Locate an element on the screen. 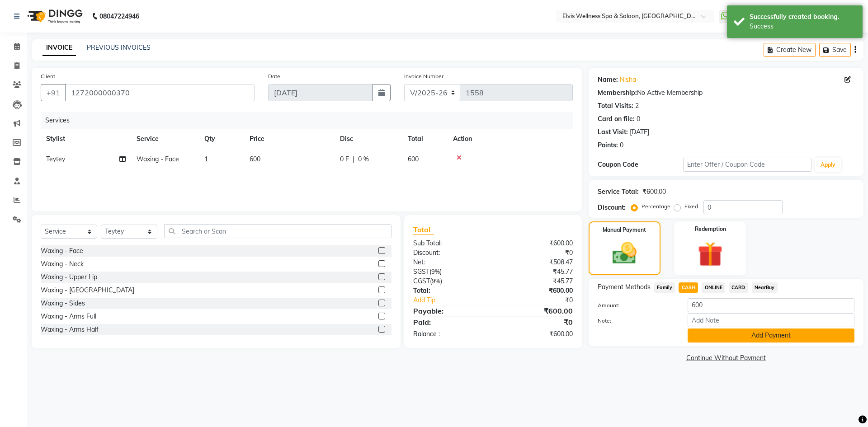 The image size is (868, 427). th: Disc is located at coordinates (368, 139).